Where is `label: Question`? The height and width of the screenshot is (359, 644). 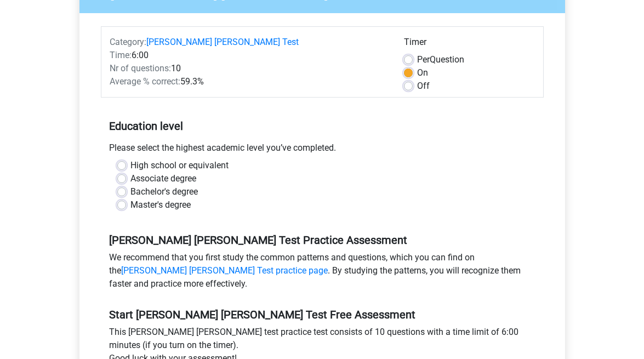 label: Question is located at coordinates (441, 60).